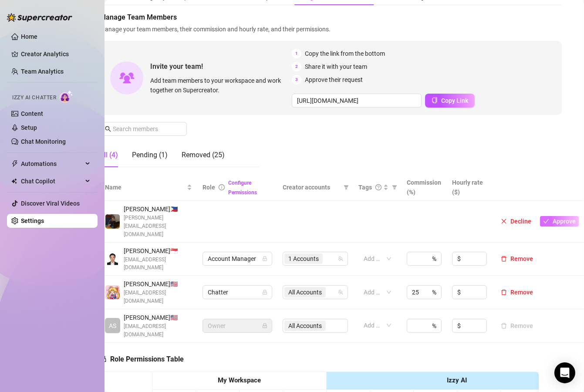 The width and height of the screenshot is (584, 392). Describe the element at coordinates (221, 66) in the screenshot. I see `span: Invite your team!` at that location.